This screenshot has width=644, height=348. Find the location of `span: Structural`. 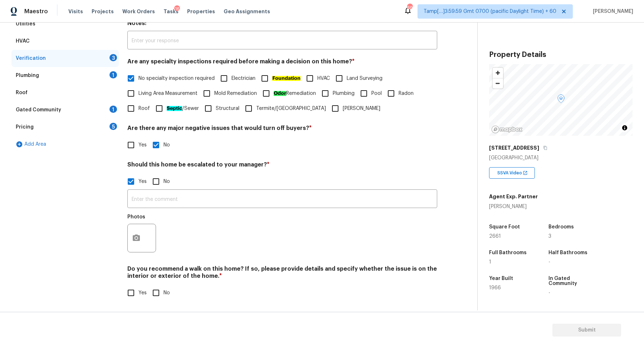

span: Structural is located at coordinates (228, 108).